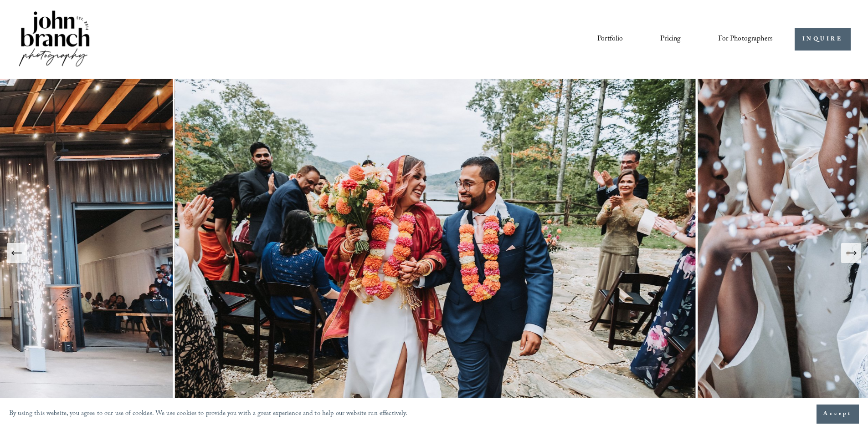 The height and width of the screenshot is (430, 868). What do you see at coordinates (670, 39) in the screenshot?
I see `a: Pricing` at bounding box center [670, 39].